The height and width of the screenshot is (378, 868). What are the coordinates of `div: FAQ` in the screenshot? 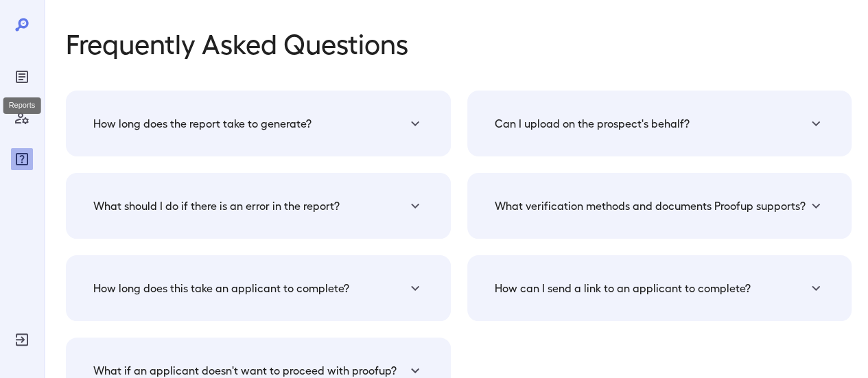 It's located at (22, 159).